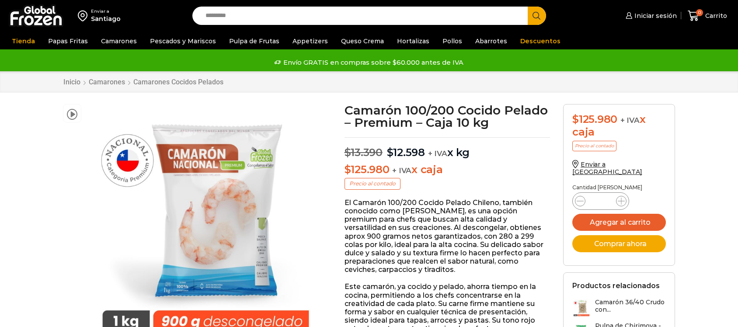 This screenshot has width=738, height=327. What do you see at coordinates (363, 41) in the screenshot?
I see `a: Queso Crema` at bounding box center [363, 41].